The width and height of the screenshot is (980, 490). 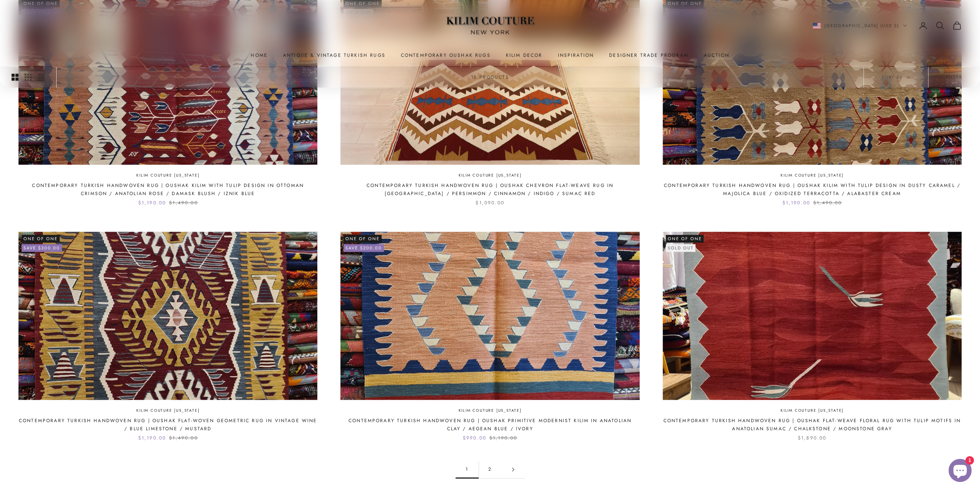 I want to click on a: Antique & Vintage Turkish Rugs, so click(x=334, y=55).